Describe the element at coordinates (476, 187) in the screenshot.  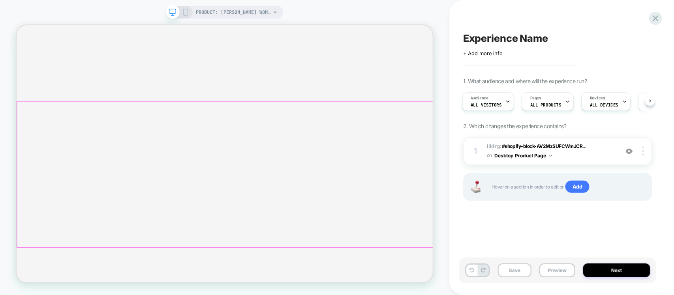
I see `img: Joystick` at that location.